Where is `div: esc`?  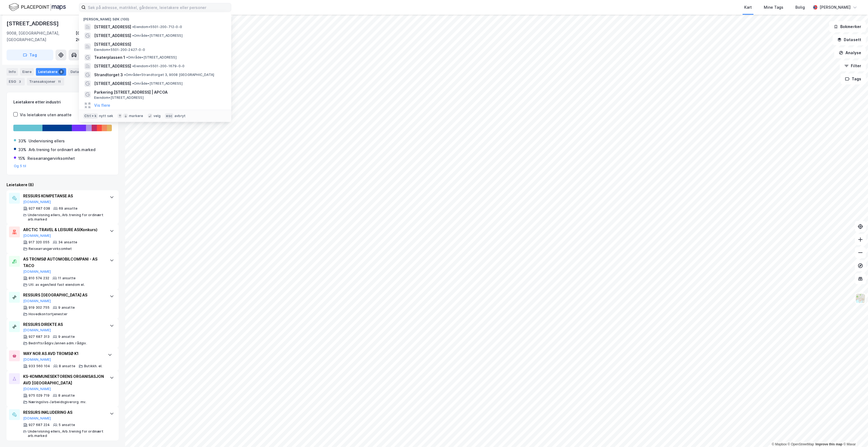
div: esc is located at coordinates (169, 116).